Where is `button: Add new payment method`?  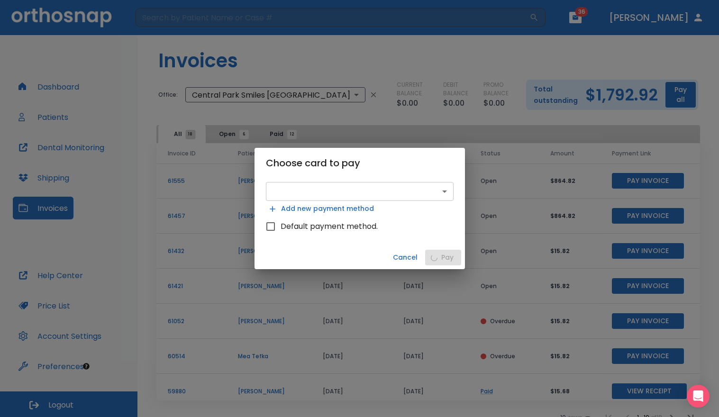
button: Add new payment method is located at coordinates (322, 209).